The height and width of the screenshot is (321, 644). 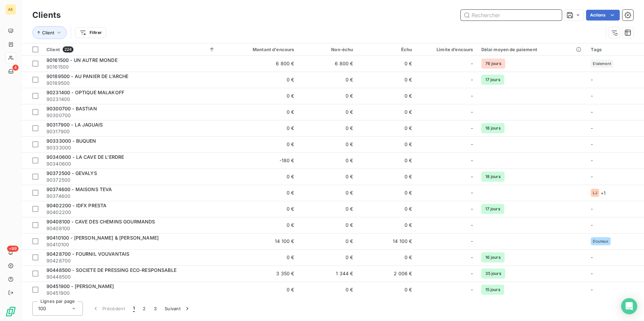 I want to click on button: Client, so click(x=50, y=33).